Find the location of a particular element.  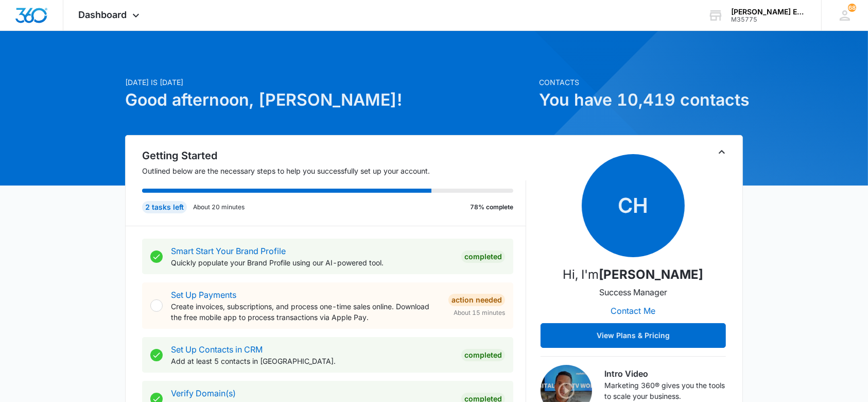

p: Hi, I'm is located at coordinates (633, 274).